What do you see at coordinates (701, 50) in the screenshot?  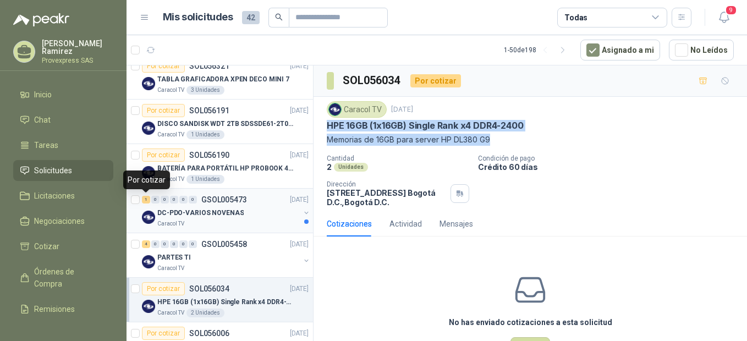 I see `button: No Leídos` at bounding box center [701, 50].